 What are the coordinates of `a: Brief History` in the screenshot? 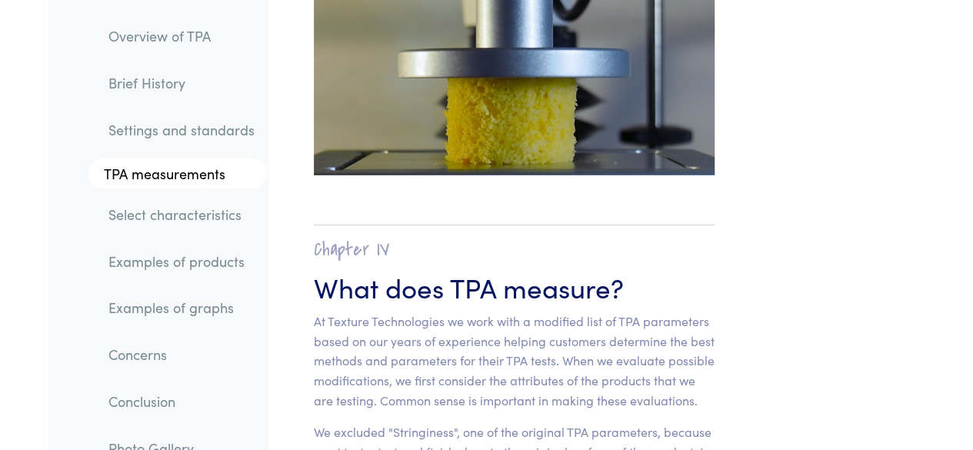 It's located at (181, 83).